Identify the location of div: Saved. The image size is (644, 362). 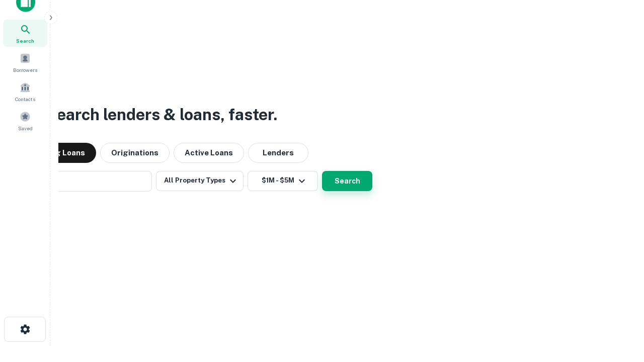
(25, 121).